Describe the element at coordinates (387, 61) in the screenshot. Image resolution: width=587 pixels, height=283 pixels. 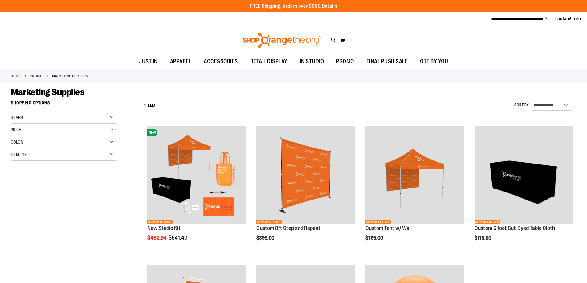
I see `span: FINAL PUSH SALE` at that location.